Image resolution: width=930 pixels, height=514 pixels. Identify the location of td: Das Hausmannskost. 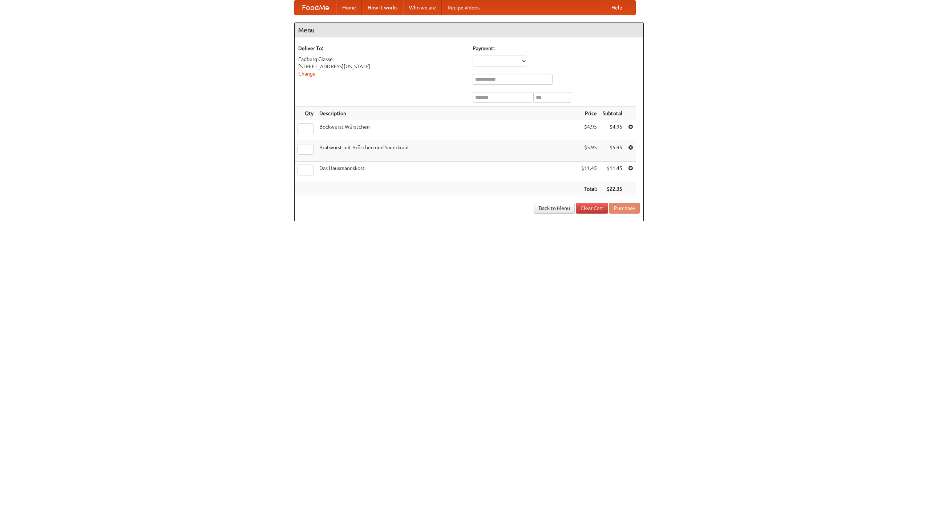
(447, 172).